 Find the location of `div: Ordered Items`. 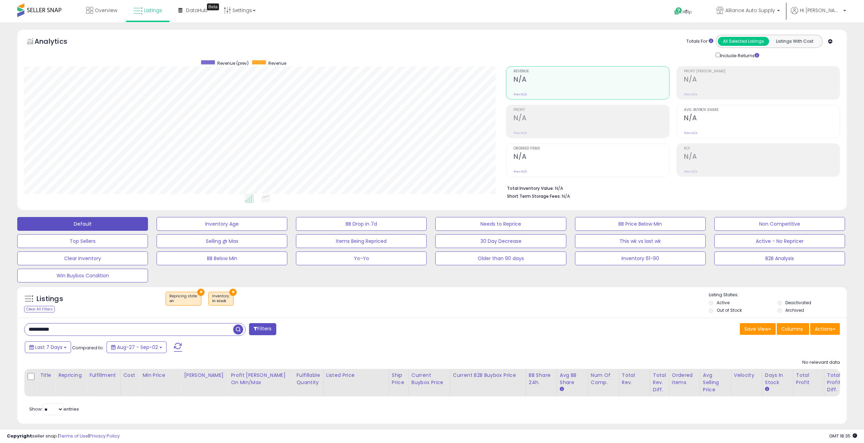

div: Ordered Items is located at coordinates (684, 379).